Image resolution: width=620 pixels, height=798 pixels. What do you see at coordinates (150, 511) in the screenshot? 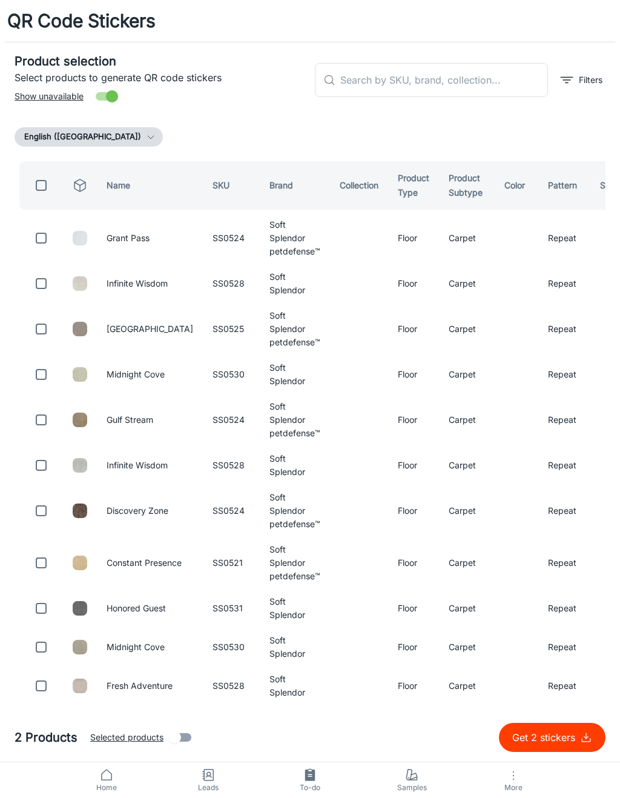
I see `td: Discovery Zone` at bounding box center [150, 511].